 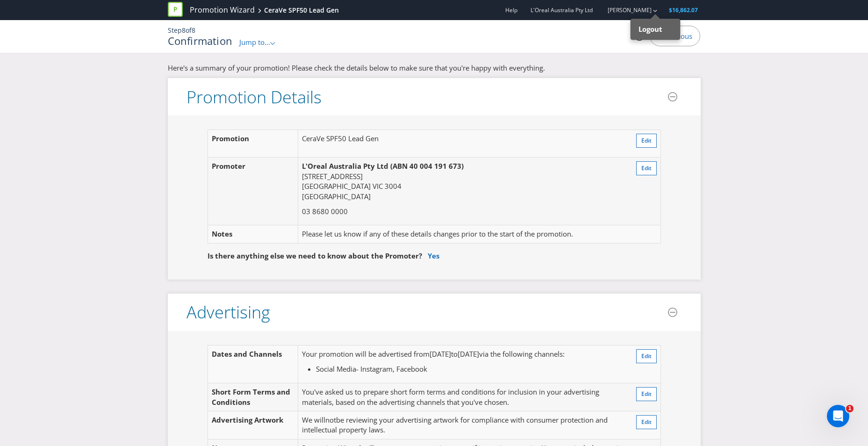 I want to click on span: 1, so click(x=850, y=408).